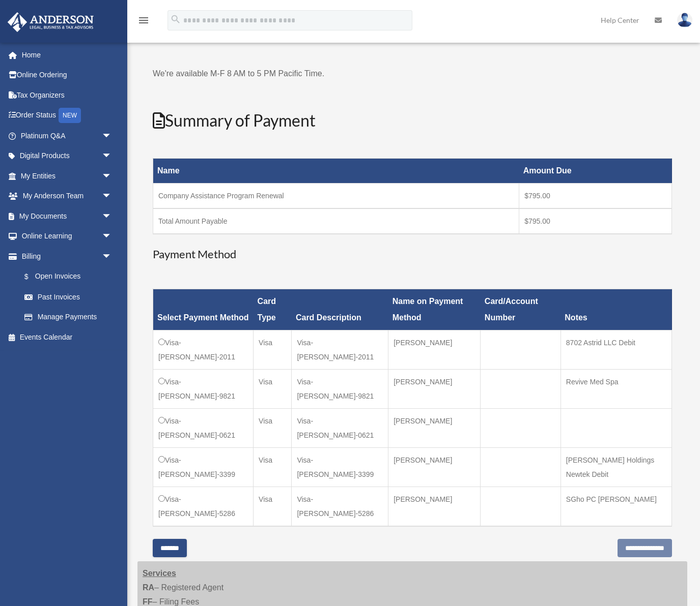 Image resolution: width=700 pixels, height=606 pixels. What do you see at coordinates (144, 22) in the screenshot?
I see `a: menu` at bounding box center [144, 22].